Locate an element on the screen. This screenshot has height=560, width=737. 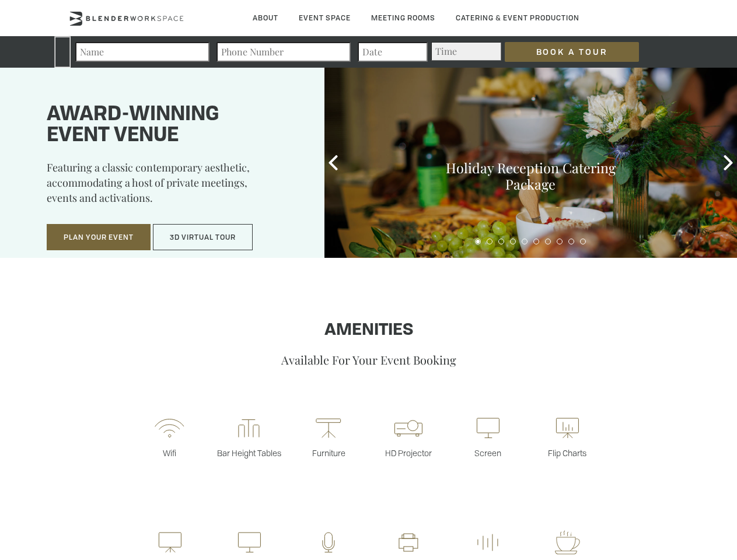
p: Wifi is located at coordinates (170, 453).